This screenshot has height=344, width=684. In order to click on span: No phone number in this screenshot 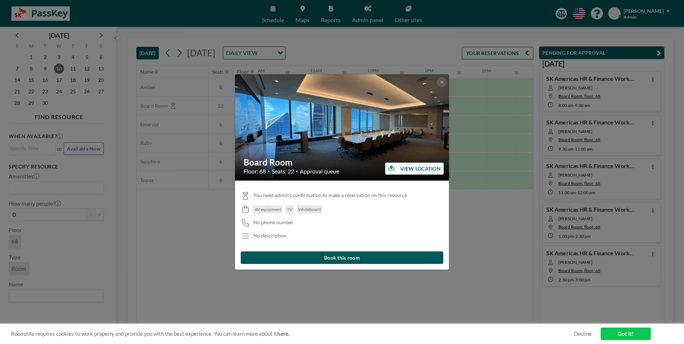, I will do `click(273, 222)`.